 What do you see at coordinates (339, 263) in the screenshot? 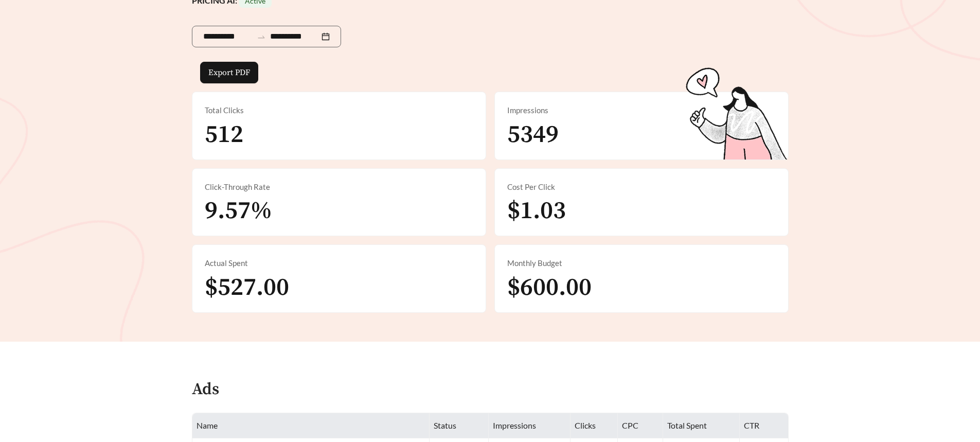
I see `div: Actual Spent` at bounding box center [339, 263].